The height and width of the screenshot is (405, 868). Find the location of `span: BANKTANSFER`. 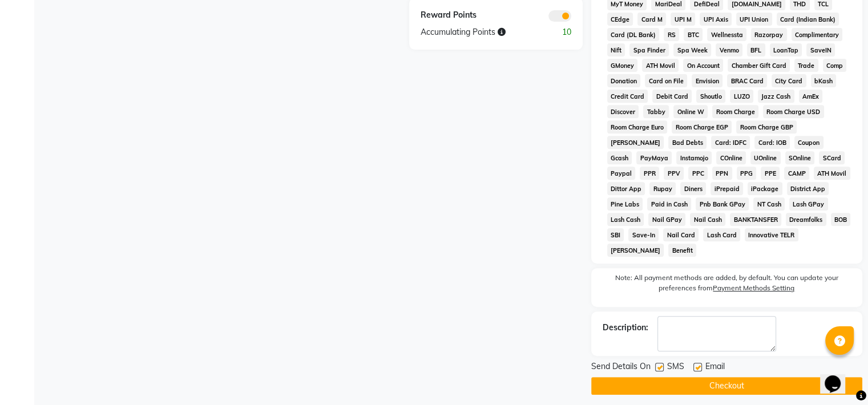

span: BANKTANSFER is located at coordinates (756, 219).